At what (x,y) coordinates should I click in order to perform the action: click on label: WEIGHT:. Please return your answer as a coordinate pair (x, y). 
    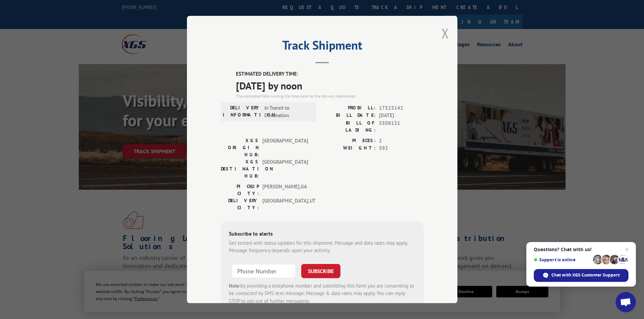
    Looking at the image, I should click on (349, 148).